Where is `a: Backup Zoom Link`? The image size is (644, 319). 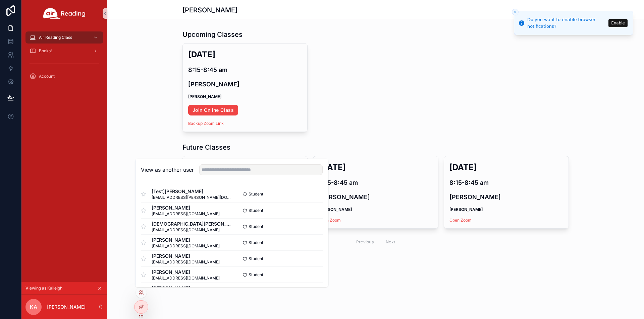
a: Backup Zoom Link is located at coordinates (206, 123).